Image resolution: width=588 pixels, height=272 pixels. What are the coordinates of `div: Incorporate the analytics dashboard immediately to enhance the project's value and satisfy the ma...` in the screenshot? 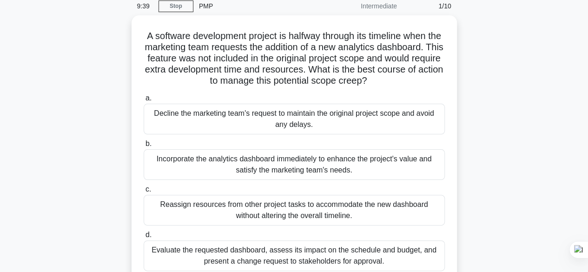 It's located at (294, 165).